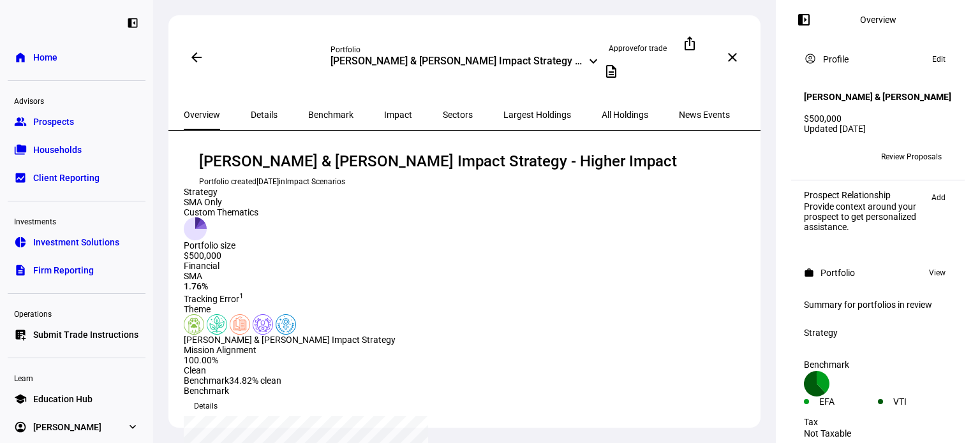  I want to click on span: Tracking Error, so click(214, 299).